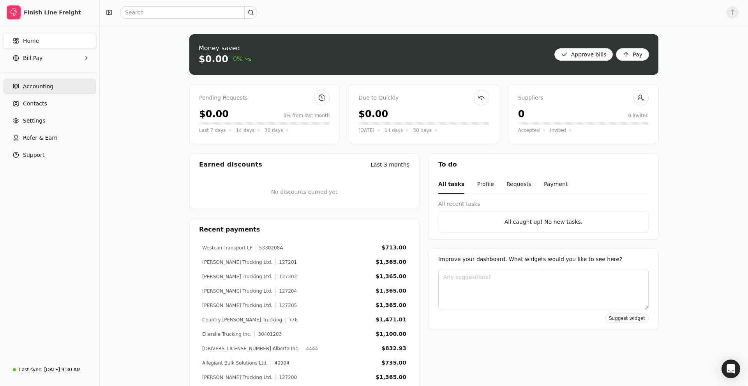 Image resolution: width=748 pixels, height=386 pixels. Describe the element at coordinates (555, 185) in the screenshot. I see `button: Payment` at that location.